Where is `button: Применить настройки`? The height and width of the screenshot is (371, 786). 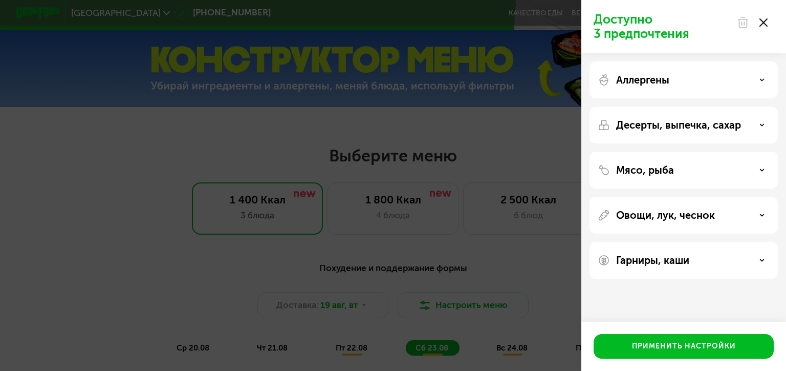
button: Применить настройки is located at coordinates (684, 346).